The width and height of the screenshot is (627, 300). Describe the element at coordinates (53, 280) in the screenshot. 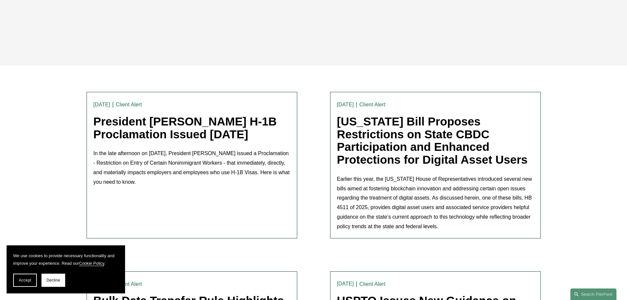

I see `span: Decline` at that location.